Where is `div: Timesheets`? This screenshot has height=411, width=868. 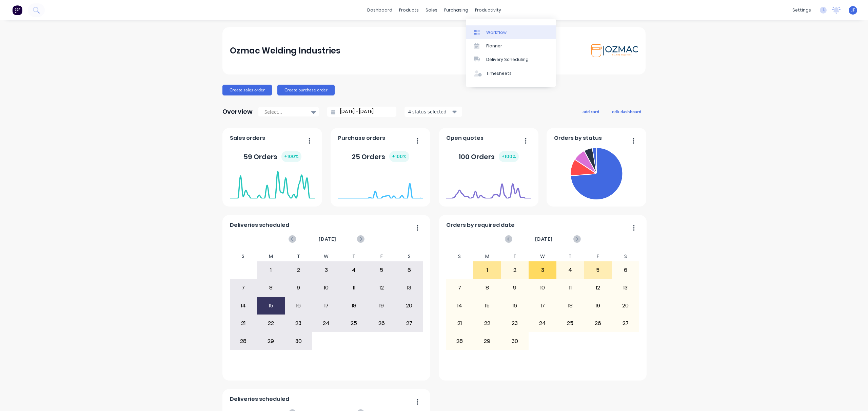
div: Timesheets is located at coordinates (499, 74).